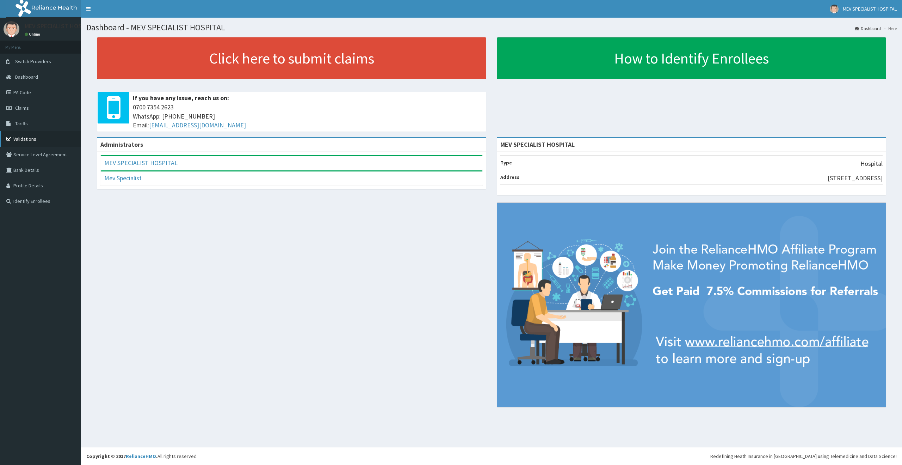 The image size is (902, 465). Describe the element at coordinates (181, 98) in the screenshot. I see `b: If you have any issue, reach us on:` at that location.